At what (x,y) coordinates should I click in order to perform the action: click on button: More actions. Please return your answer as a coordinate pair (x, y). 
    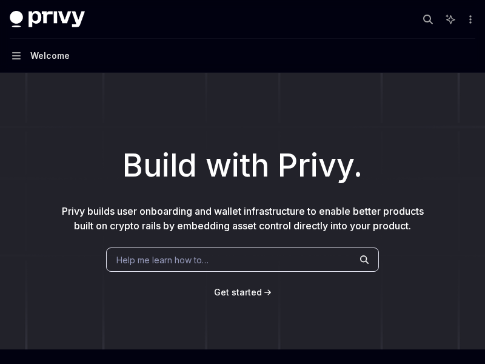
    Looking at the image, I should click on (470, 19).